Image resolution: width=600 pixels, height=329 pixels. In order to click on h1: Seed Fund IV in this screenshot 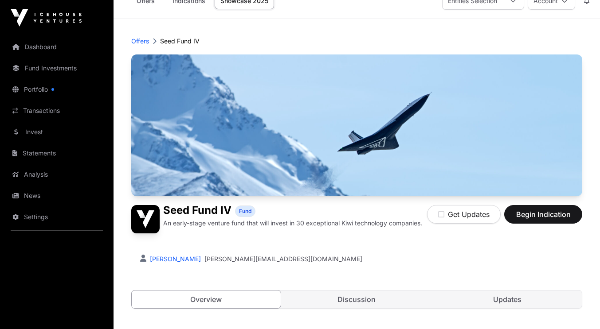, I will do `click(197, 211)`.